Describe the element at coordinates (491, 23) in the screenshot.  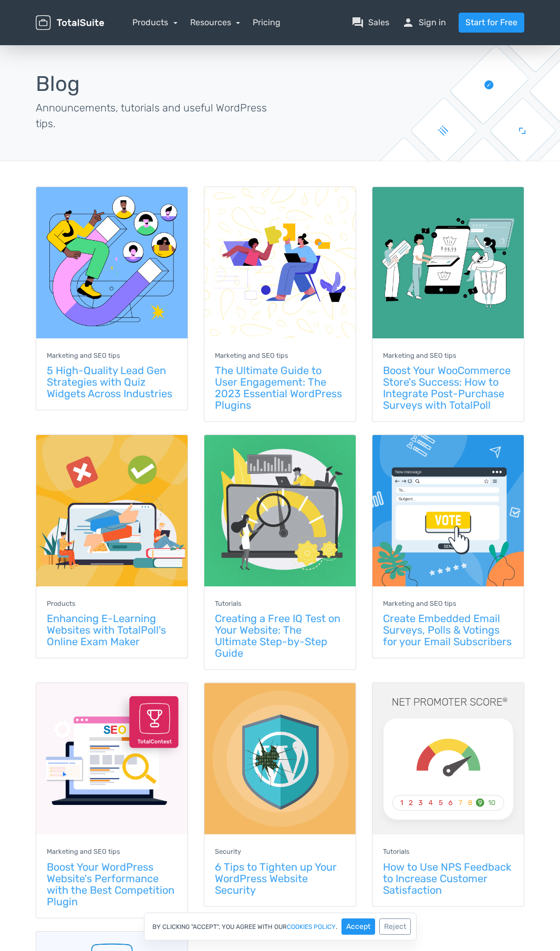
I see `a: Start for Free` at that location.